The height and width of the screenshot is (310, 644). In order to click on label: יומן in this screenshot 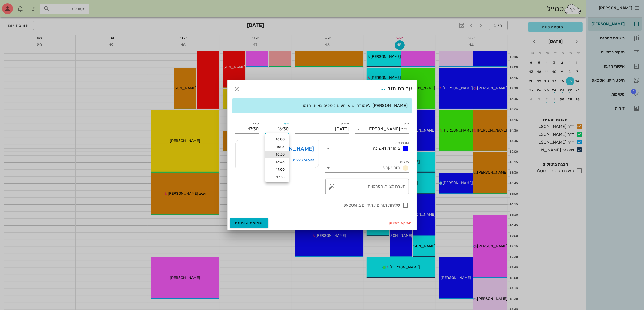, I will do `click(407, 124)`.